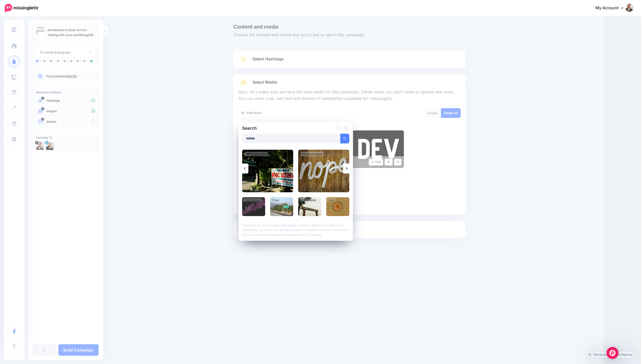 The image size is (641, 364). I want to click on img: Missinglettr, so click(21, 8).